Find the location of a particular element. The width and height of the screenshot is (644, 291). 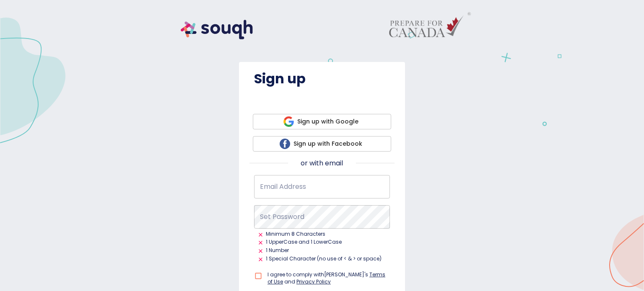

span: Minimum 8 Characters is located at coordinates (296, 234).